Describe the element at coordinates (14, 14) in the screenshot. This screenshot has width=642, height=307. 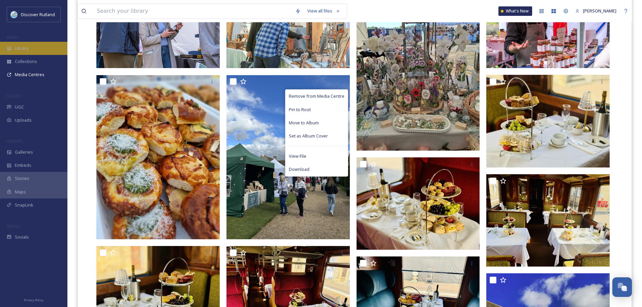
I see `img: DiscoverRutlandlog37F0B7.png` at that location.